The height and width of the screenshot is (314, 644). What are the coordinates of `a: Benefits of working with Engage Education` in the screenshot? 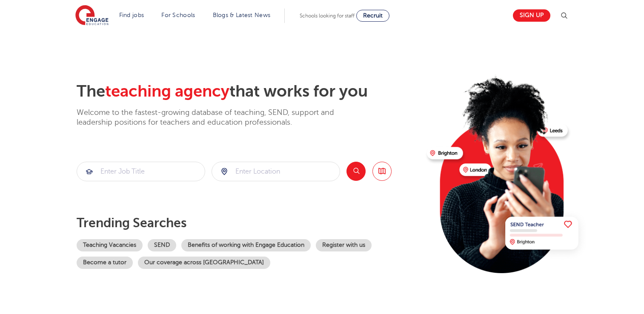 It's located at (246, 245).